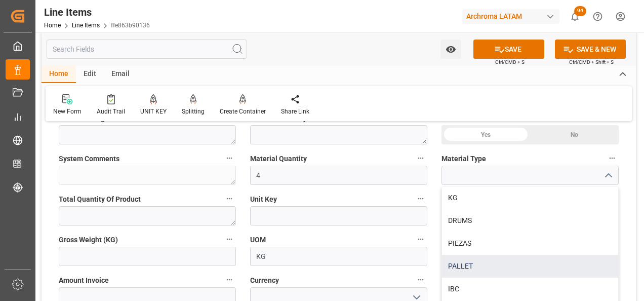  What do you see at coordinates (258, 239) in the screenshot?
I see `span: UOM` at bounding box center [258, 239].